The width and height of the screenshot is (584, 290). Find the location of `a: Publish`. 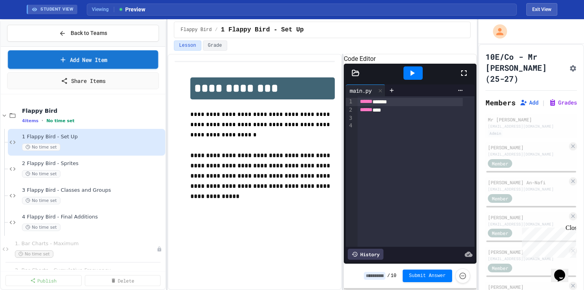

a: Publish is located at coordinates (44, 280).